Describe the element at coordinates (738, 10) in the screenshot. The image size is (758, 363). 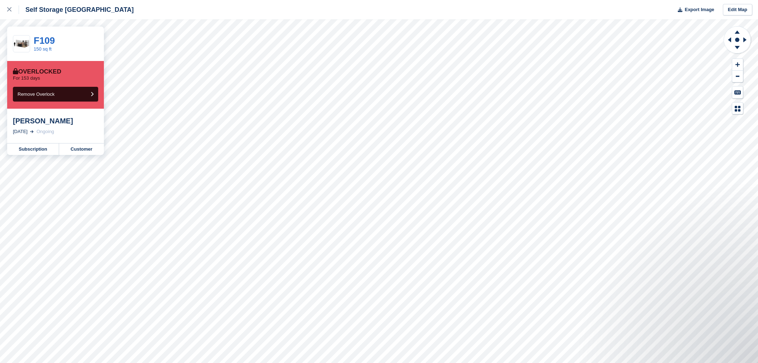
I see `a: Edit Map` at that location.